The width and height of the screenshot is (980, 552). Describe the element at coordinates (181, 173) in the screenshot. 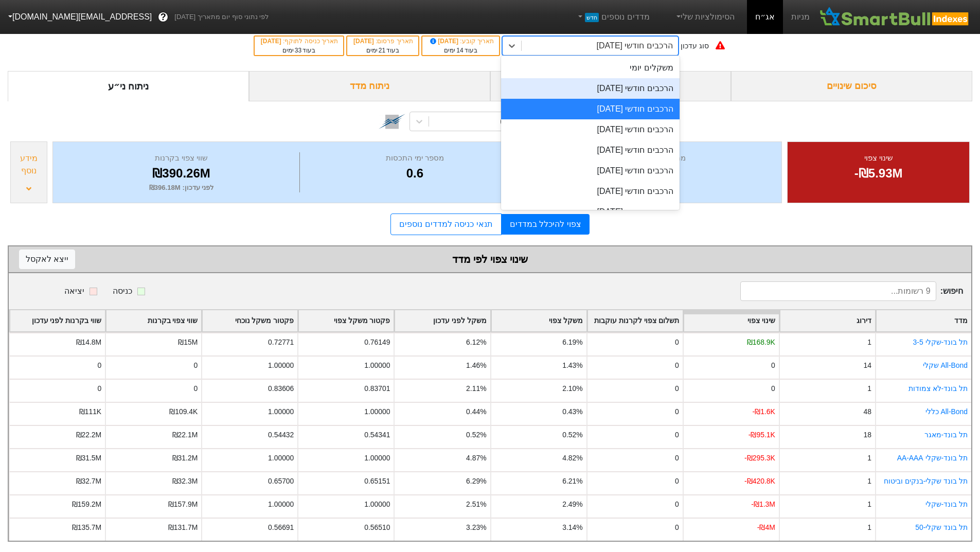

I see `div: ₪390.26M` at that location.